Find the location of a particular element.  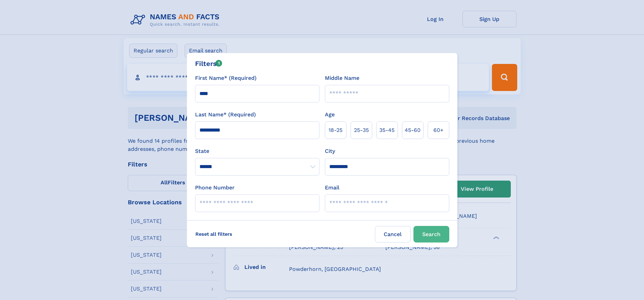

label: City is located at coordinates (330, 151).